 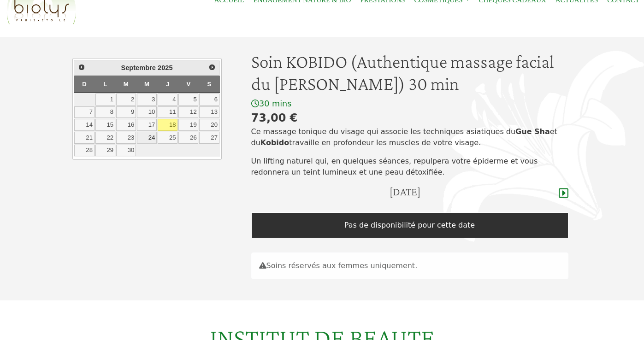 I want to click on a: 15, so click(x=105, y=125).